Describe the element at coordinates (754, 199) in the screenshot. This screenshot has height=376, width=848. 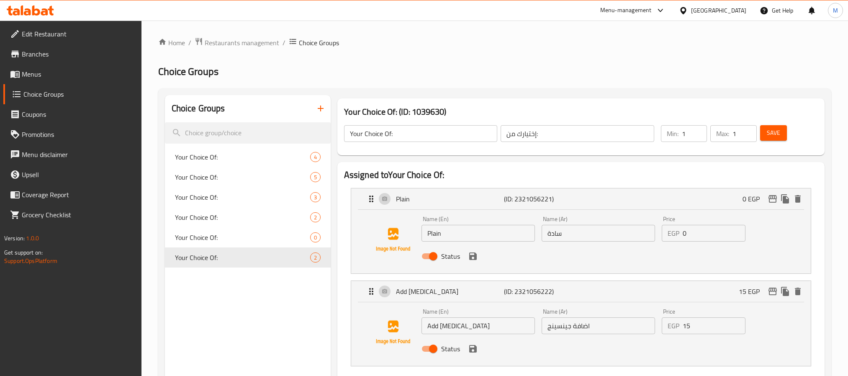
I see `p: 0 EGP` at that location.